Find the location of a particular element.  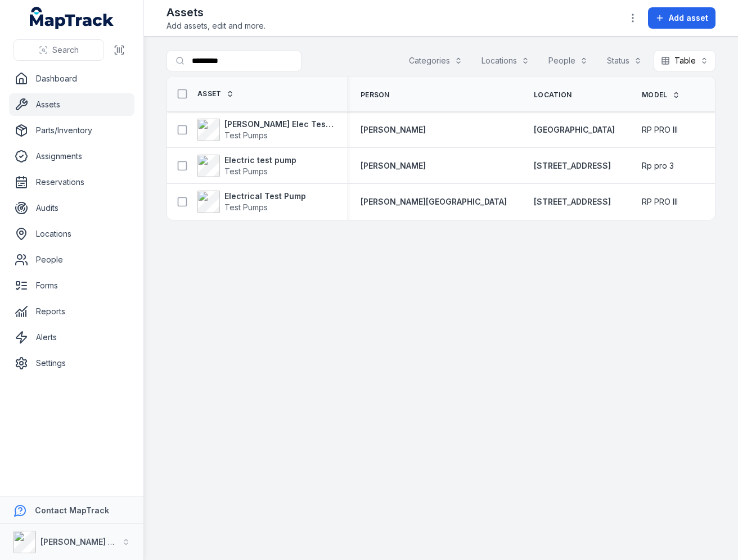

a: Audits is located at coordinates (72, 208).